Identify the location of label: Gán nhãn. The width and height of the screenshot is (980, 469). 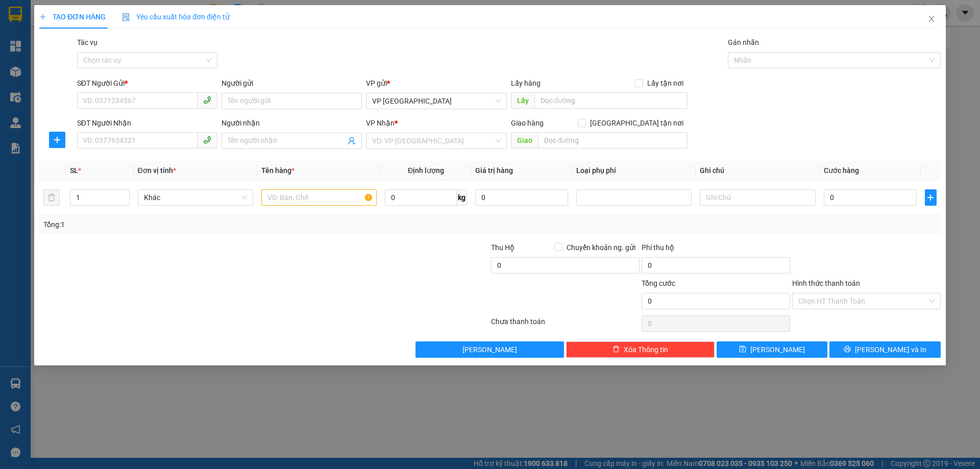
(743, 42).